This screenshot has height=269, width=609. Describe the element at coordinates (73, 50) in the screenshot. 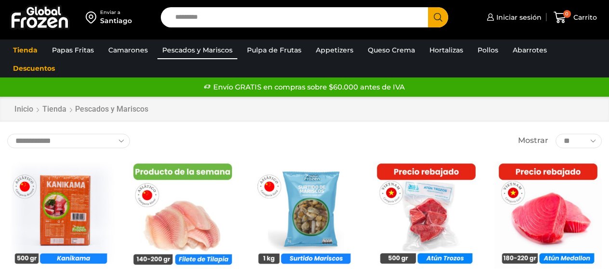

I see `a: Papas Fritas` at that location.